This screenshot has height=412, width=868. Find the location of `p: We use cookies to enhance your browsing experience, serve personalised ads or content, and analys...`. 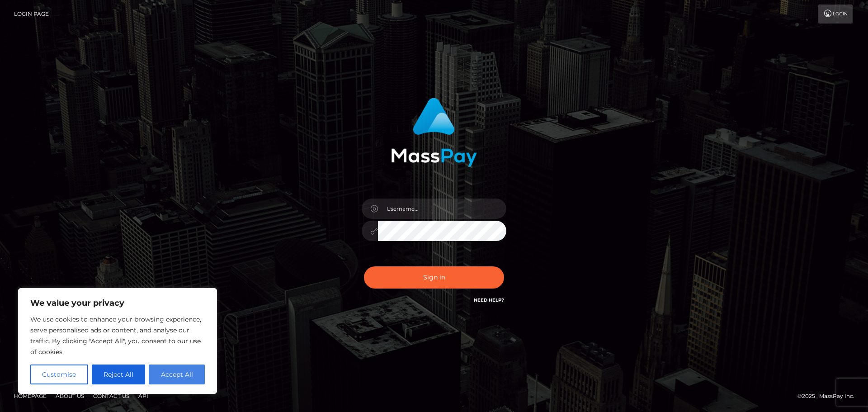

p: We use cookies to enhance your browsing experience, serve personalised ads or content, and analys... is located at coordinates (117, 335).